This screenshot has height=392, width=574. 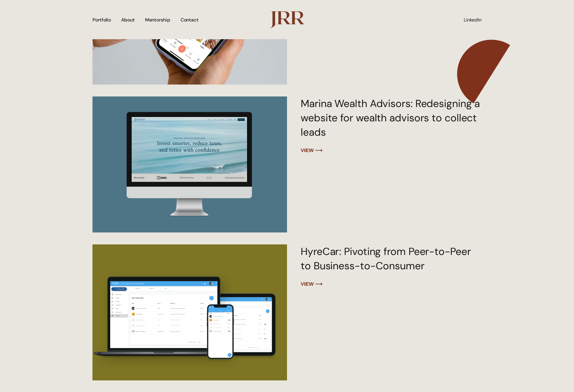 I want to click on a: Portfolio, so click(x=102, y=20).